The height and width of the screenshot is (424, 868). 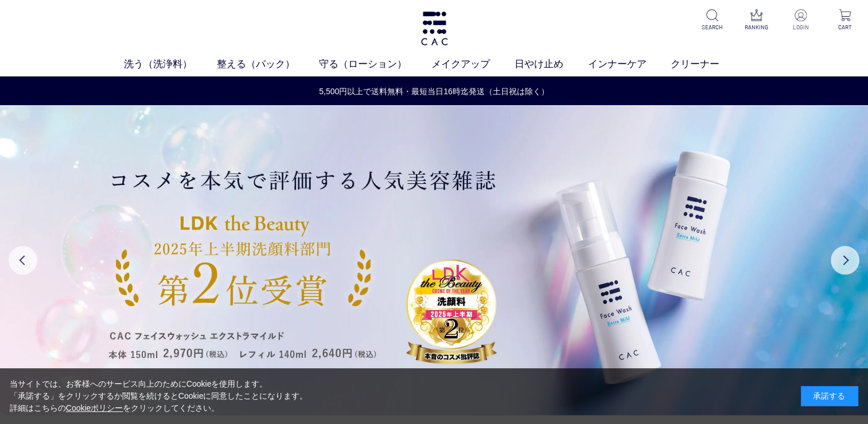 I want to click on button: Next, so click(x=845, y=260).